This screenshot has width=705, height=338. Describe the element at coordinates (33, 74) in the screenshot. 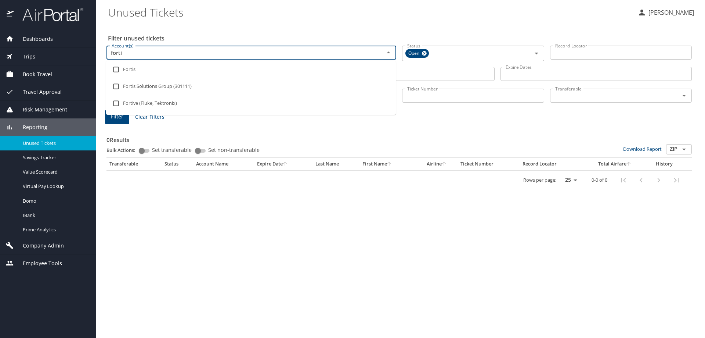

I see `span: Book Travel` at that location.